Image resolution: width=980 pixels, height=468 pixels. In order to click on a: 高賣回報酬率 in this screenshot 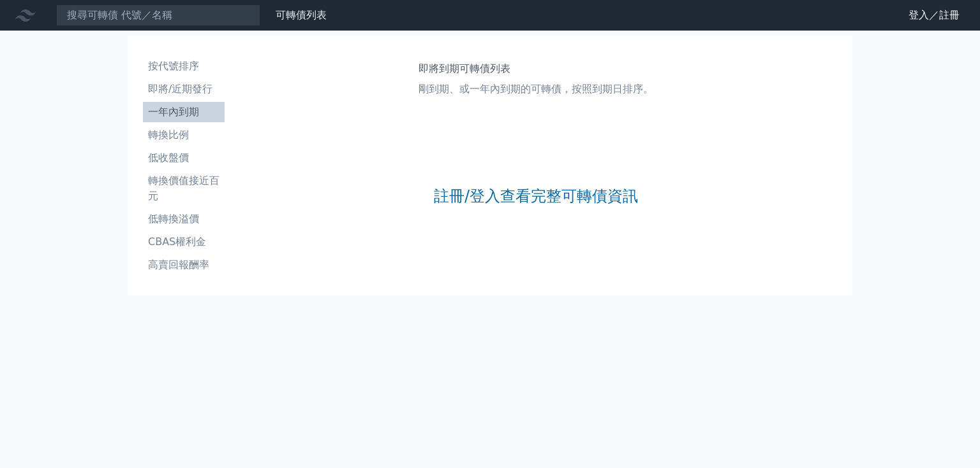, I will do `click(184, 265)`.